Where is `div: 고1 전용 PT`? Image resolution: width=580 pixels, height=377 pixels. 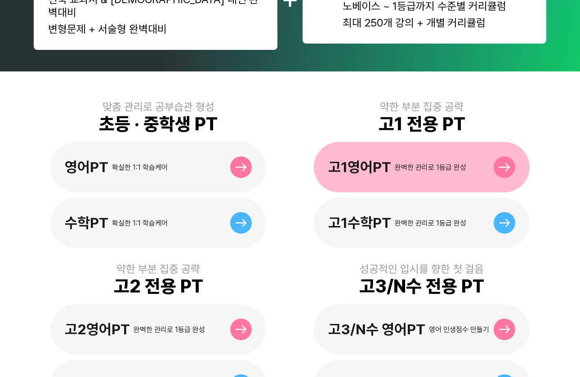 div: 고1 전용 PT is located at coordinates (422, 124).